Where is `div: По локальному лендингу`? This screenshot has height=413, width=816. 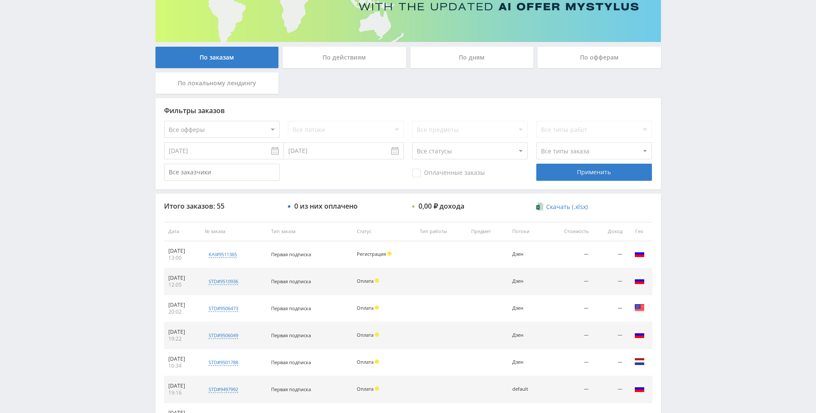
div: По локальному лендингу is located at coordinates (217, 83).